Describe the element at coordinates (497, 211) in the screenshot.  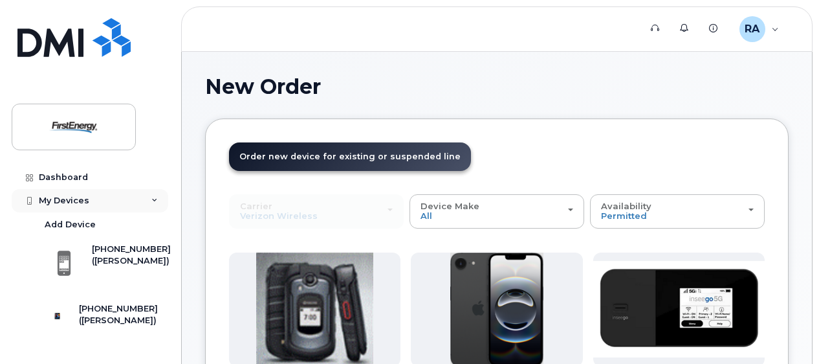
I see `button: Device Make All` at that location.